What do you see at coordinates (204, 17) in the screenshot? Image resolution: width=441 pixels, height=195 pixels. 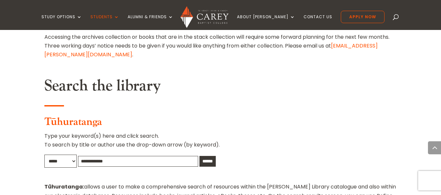 I see `img: Carey Baptist College` at bounding box center [204, 17].